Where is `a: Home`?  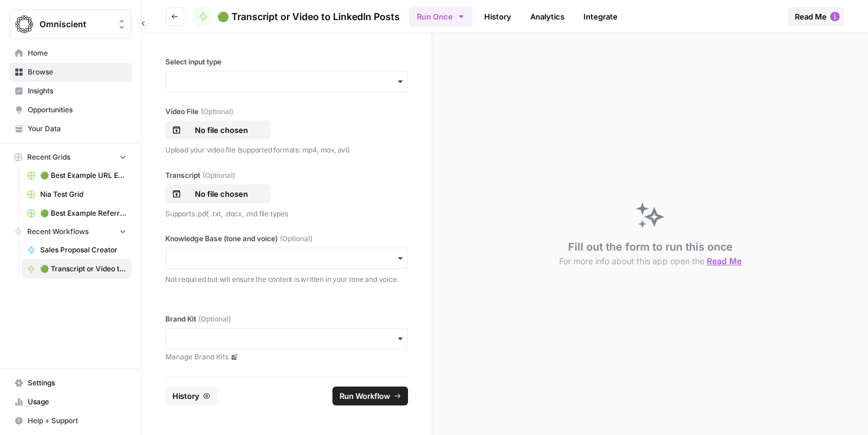
a: Home is located at coordinates (70, 53).